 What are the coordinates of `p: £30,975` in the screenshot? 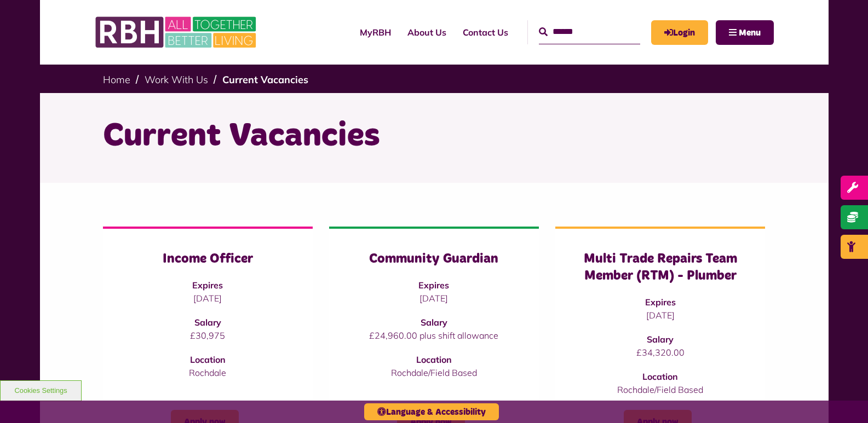 It's located at (207, 336).